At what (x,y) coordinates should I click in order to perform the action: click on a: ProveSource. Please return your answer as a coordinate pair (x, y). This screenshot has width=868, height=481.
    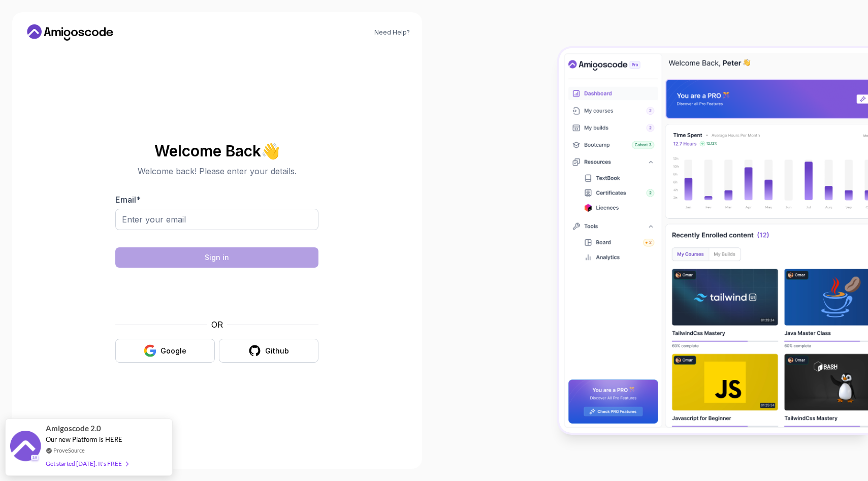
    Looking at the image, I should click on (69, 450).